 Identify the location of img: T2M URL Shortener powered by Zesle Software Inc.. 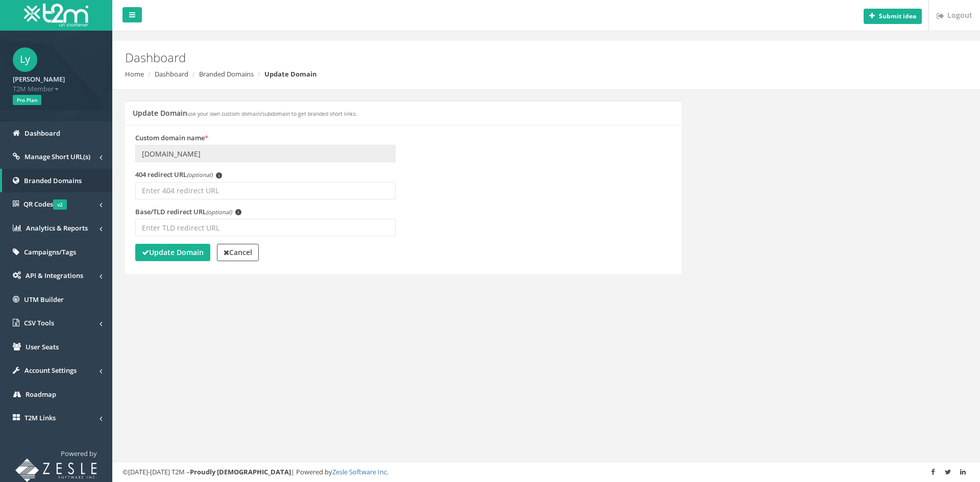
(56, 470).